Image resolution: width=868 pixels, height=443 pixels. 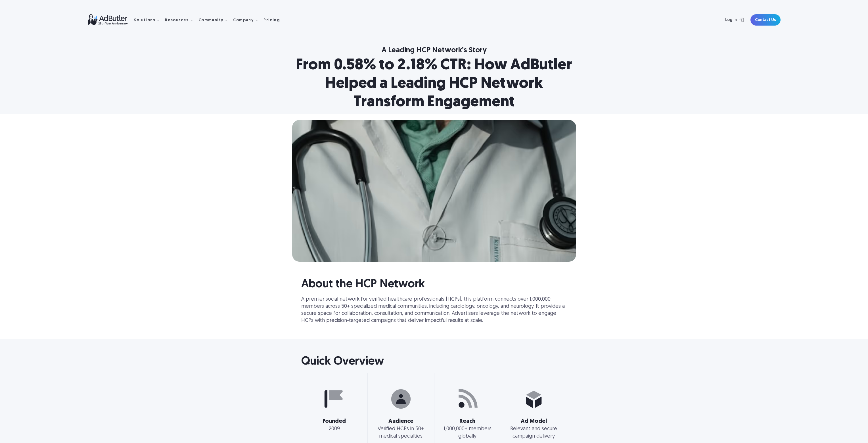 What do you see at coordinates (401, 433) in the screenshot?
I see `p: Verified HCPs in 50+ medical specialties` at bounding box center [401, 433].